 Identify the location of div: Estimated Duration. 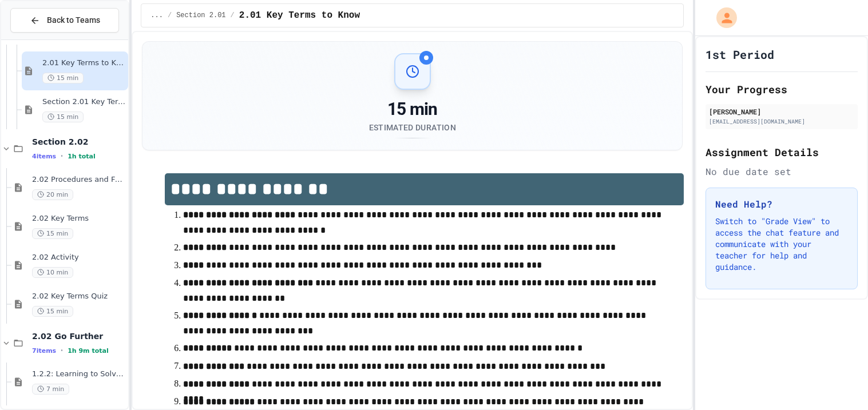
(412, 128).